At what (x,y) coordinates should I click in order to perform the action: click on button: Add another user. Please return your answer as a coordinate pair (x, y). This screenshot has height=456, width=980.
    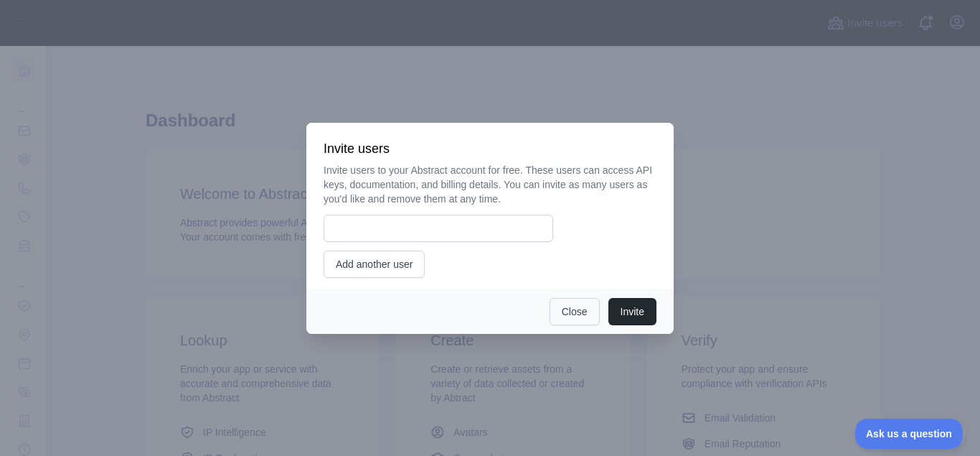
    Looking at the image, I should click on (374, 264).